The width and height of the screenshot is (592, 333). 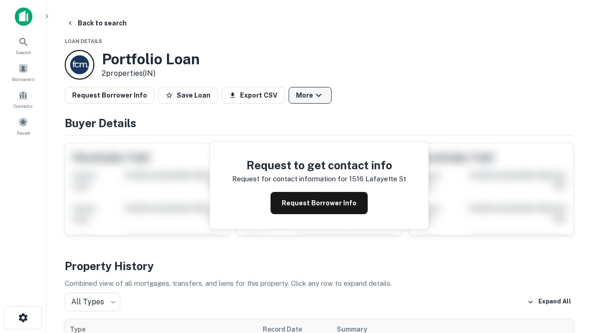 What do you see at coordinates (319, 266) in the screenshot?
I see `h4: Property History` at bounding box center [319, 266].